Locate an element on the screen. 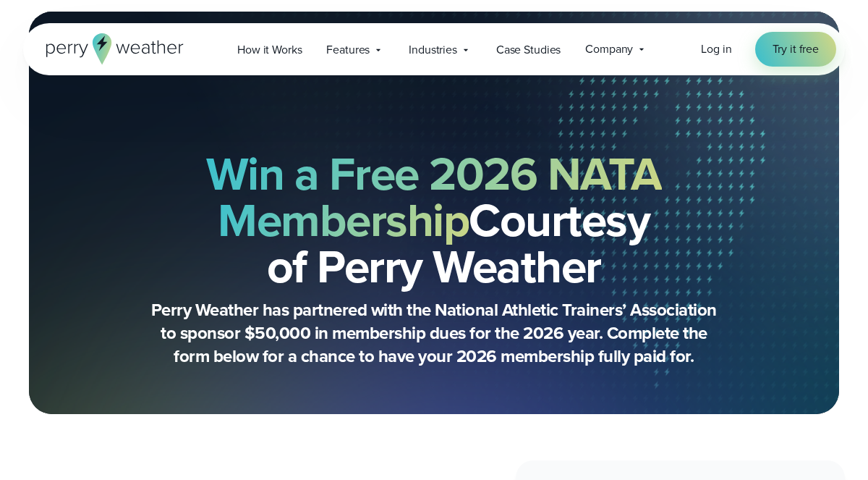  a: Log in is located at coordinates (717, 49).